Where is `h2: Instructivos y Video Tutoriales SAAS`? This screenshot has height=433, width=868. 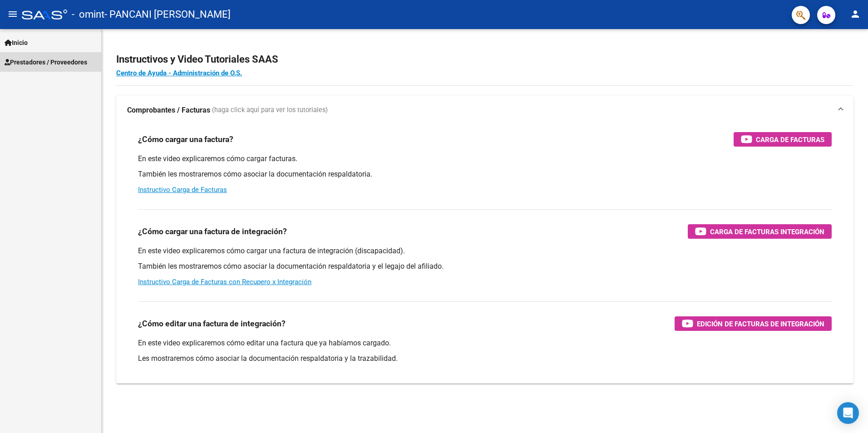
h2: Instructivos y Video Tutoriales SAAS is located at coordinates (485, 59).